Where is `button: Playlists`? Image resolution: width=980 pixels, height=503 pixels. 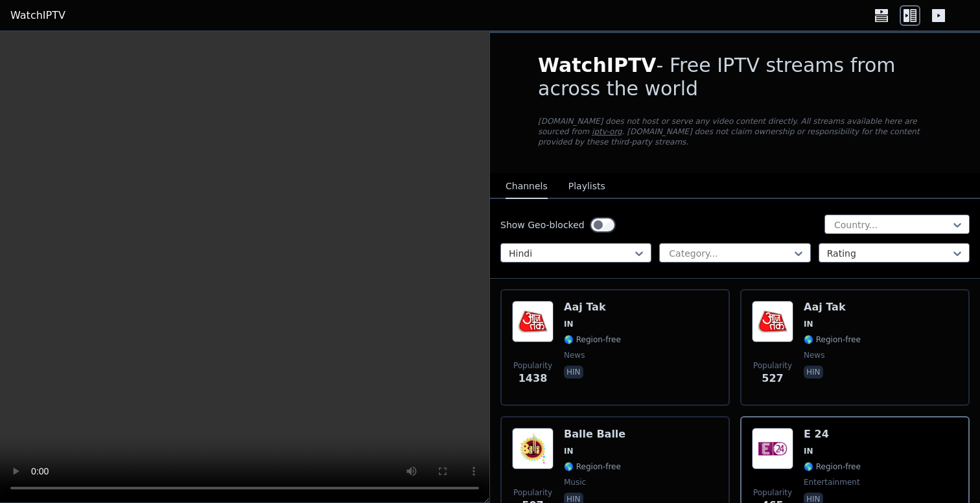
button: Playlists is located at coordinates (587, 187).